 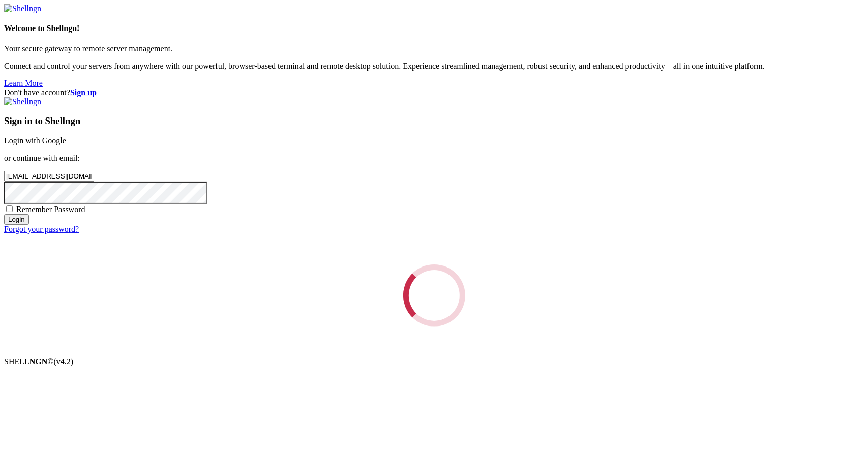 I want to click on span: Remember Password, so click(x=51, y=209).